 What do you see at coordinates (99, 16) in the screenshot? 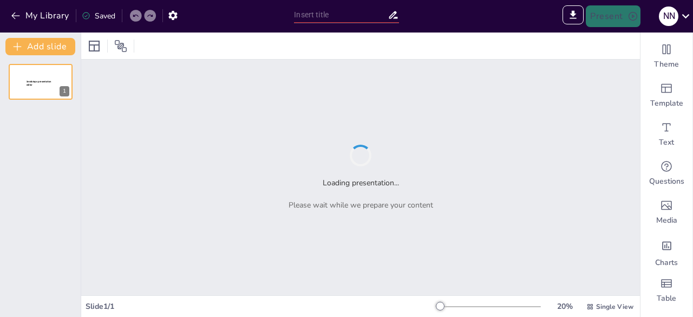
I see `div: Saved` at bounding box center [99, 16].